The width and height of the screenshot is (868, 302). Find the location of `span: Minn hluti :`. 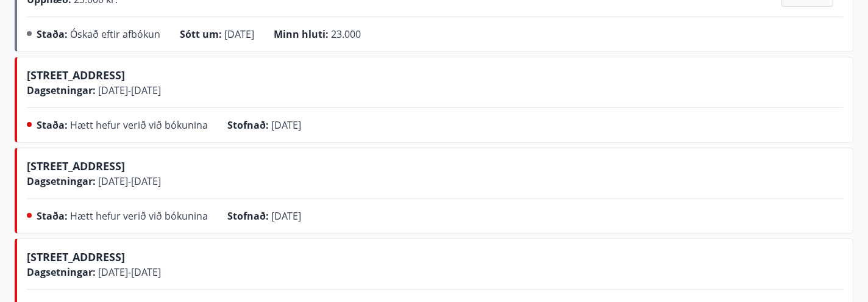

span: Minn hluti : is located at coordinates (301, 35).